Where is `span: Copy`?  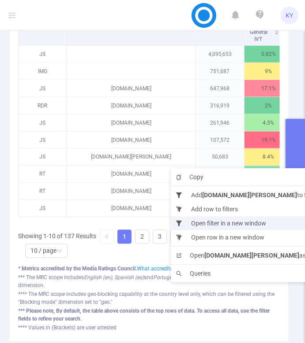 span: Copy is located at coordinates (190, 177).